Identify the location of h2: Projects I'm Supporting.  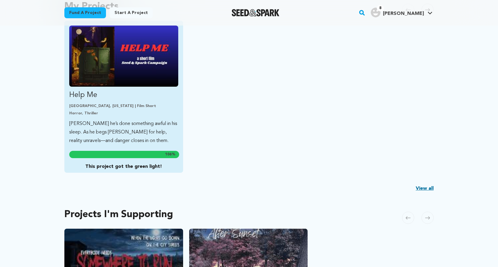
(119, 214).